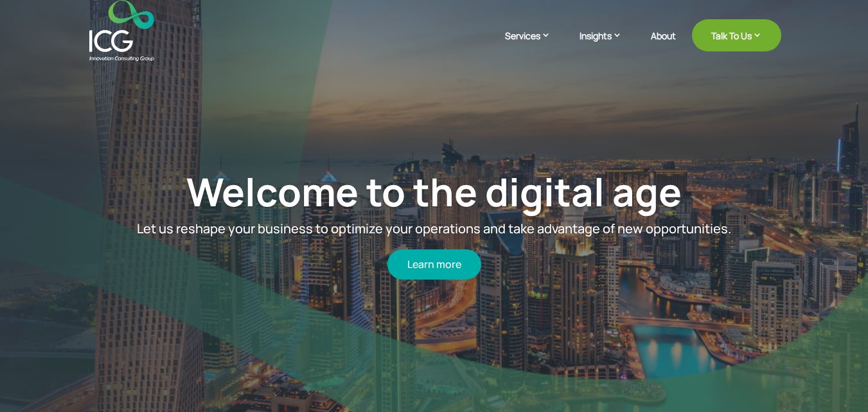 The width and height of the screenshot is (868, 412). Describe the element at coordinates (534, 45) in the screenshot. I see `a: Services` at that location.